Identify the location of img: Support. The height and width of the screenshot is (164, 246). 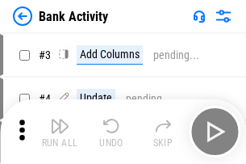
(199, 16).